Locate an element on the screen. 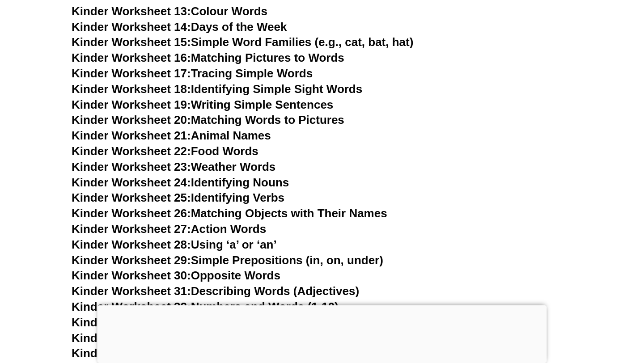 This screenshot has height=363, width=644. a: Kinder Worksheet 30:Opposite Words is located at coordinates (176, 275).